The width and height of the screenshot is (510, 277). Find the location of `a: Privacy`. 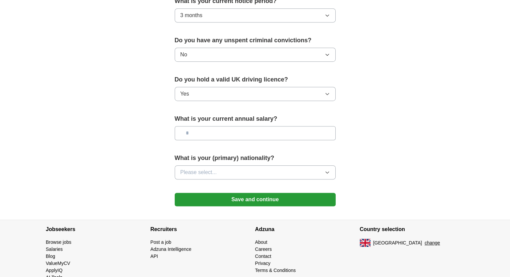

a: Privacy is located at coordinates (263, 263).